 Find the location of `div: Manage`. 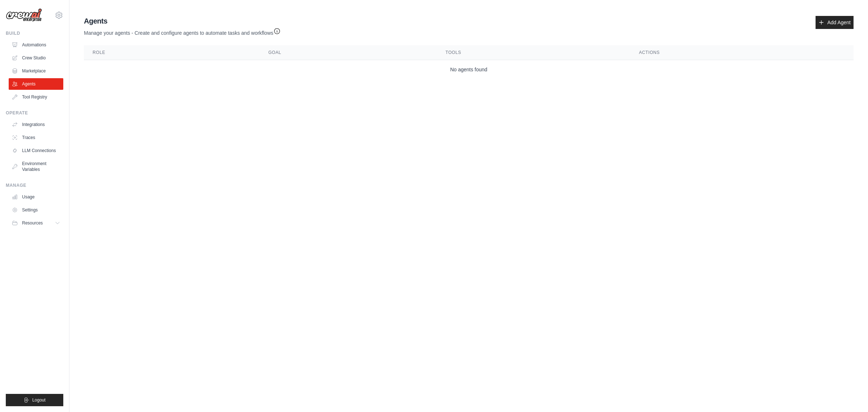

div: Manage is located at coordinates (34, 186).